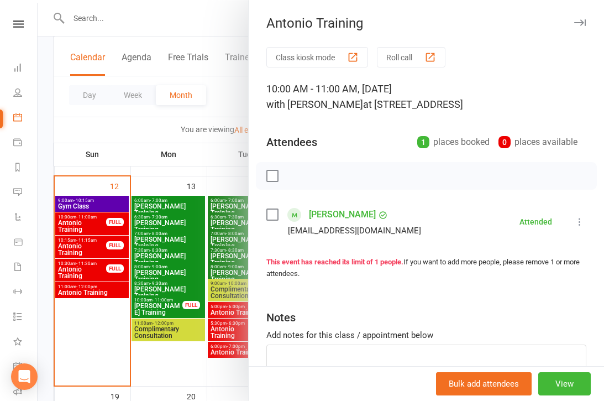 The height and width of the screenshot is (401, 604). What do you see at coordinates (25, 243) in the screenshot?
I see `a: Product Sales` at bounding box center [25, 243].